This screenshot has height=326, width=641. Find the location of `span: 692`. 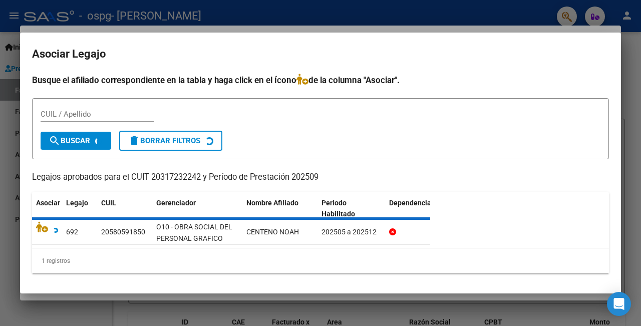

span: 692 is located at coordinates (72, 232).